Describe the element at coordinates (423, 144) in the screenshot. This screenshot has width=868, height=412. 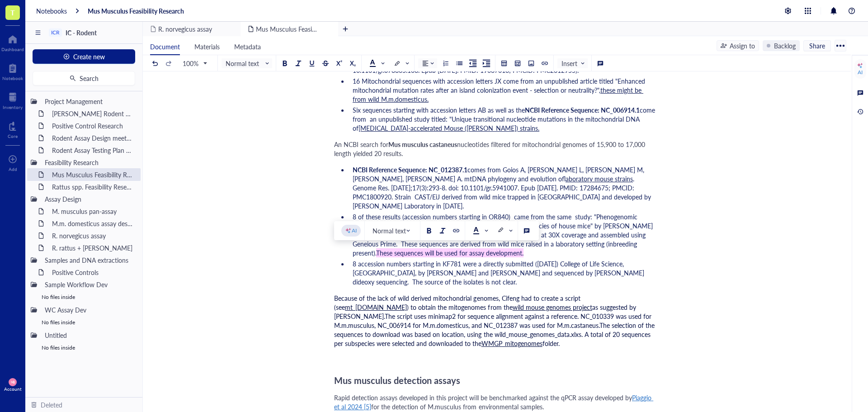
I see `span: Mus musculus castaneus` at that location.